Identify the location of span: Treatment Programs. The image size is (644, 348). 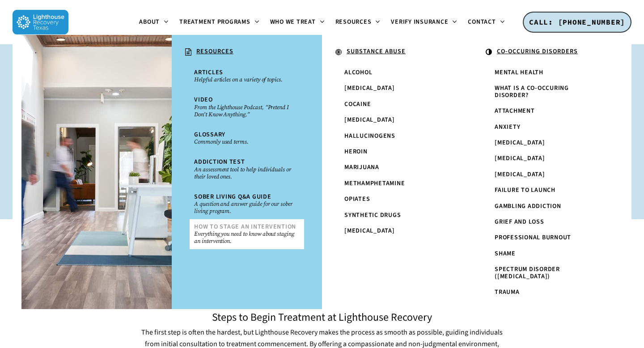
(214, 22).